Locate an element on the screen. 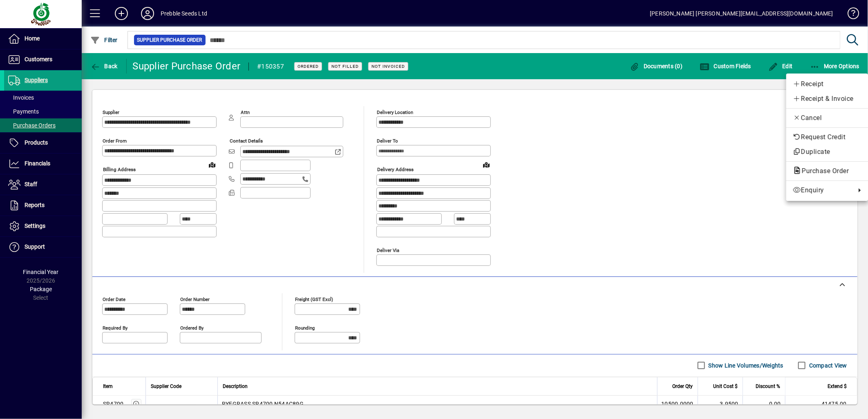  span: Receipt is located at coordinates (827, 85).